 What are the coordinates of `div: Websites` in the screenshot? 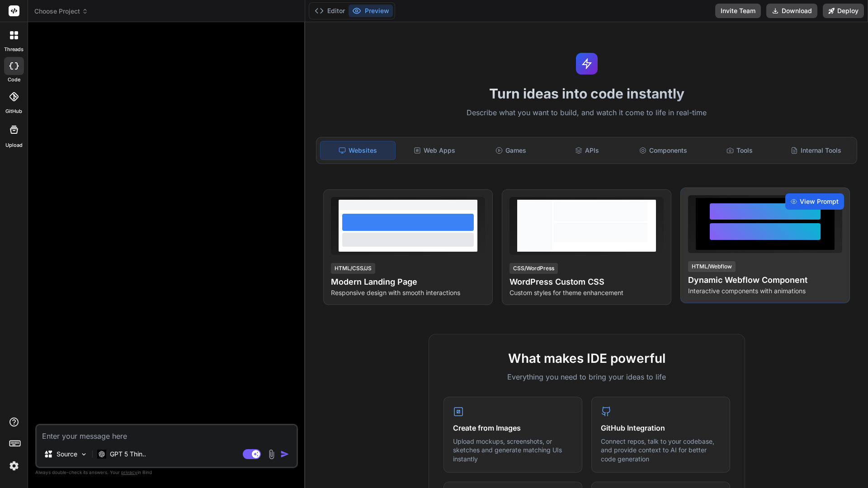 It's located at (357, 150).